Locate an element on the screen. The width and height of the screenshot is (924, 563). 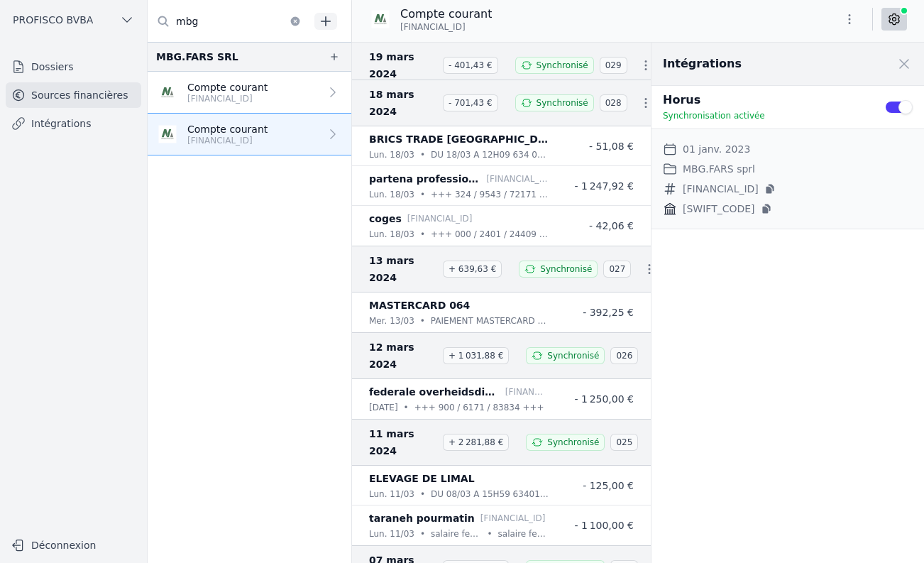
span: 027 is located at coordinates (617, 269).